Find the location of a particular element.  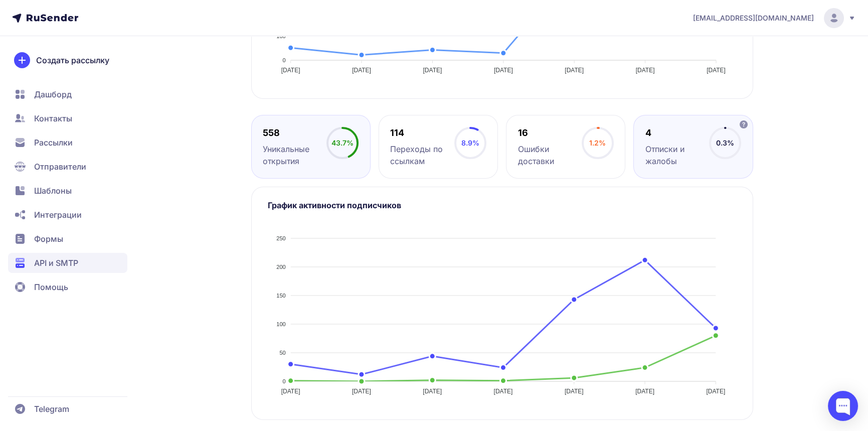

div: 16 is located at coordinates (549, 133).